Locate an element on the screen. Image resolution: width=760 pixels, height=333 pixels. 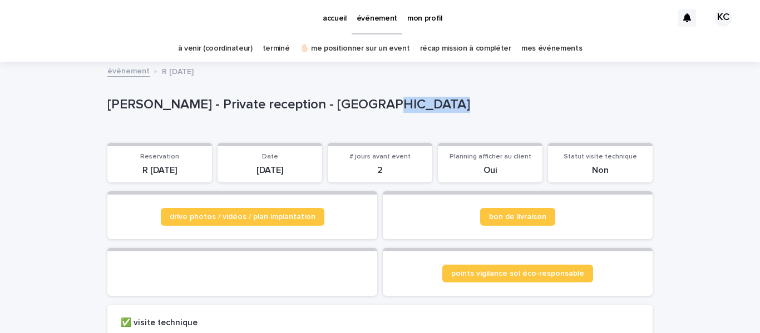
a: mes événements is located at coordinates (552, 48).